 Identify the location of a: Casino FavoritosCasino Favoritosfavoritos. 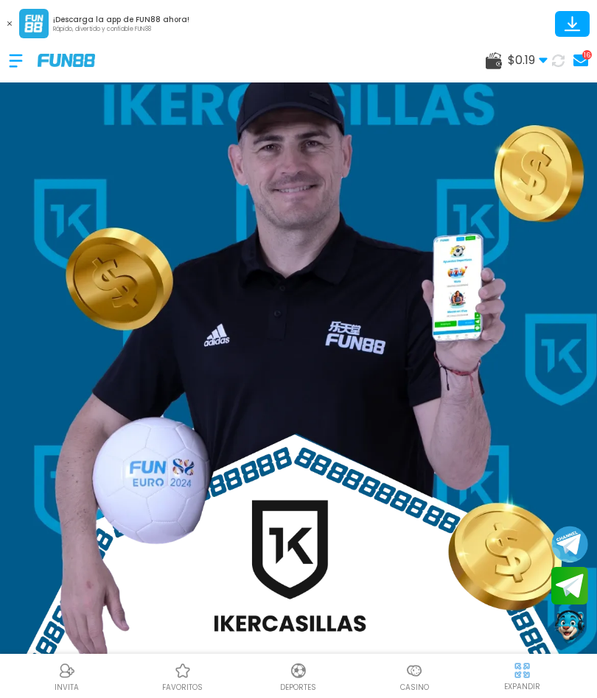
(182, 676).